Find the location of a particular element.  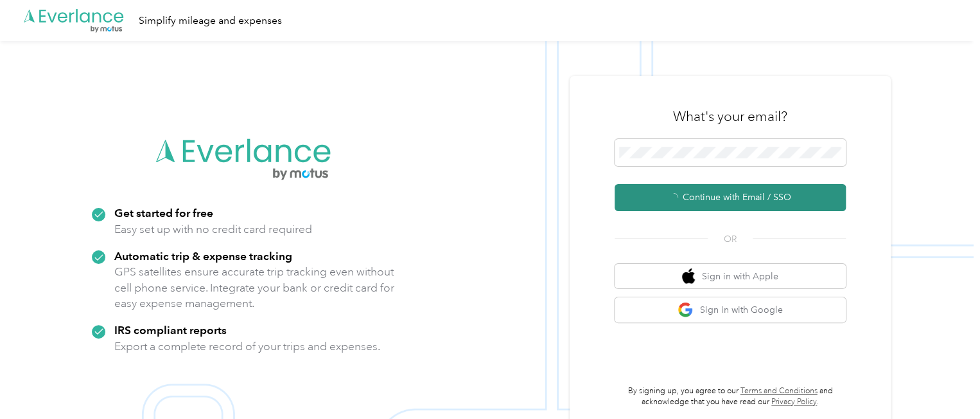

p: By signing up, you agree to our and acknowledge that you have read our . is located at coordinates (730, 396).